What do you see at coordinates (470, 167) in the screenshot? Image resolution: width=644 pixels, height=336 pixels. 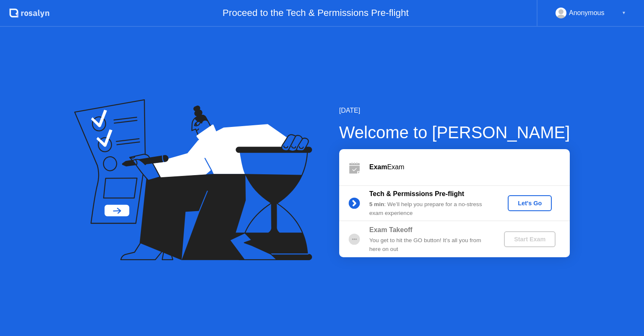 I see `div: Exam` at bounding box center [470, 167].